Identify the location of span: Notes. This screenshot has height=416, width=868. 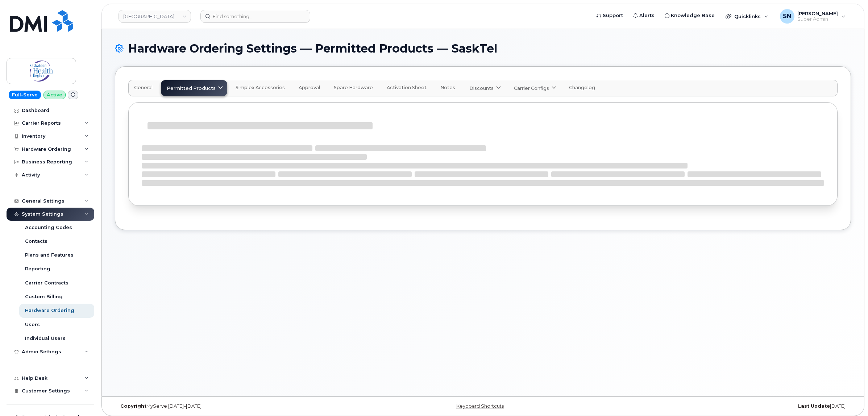
(448, 87).